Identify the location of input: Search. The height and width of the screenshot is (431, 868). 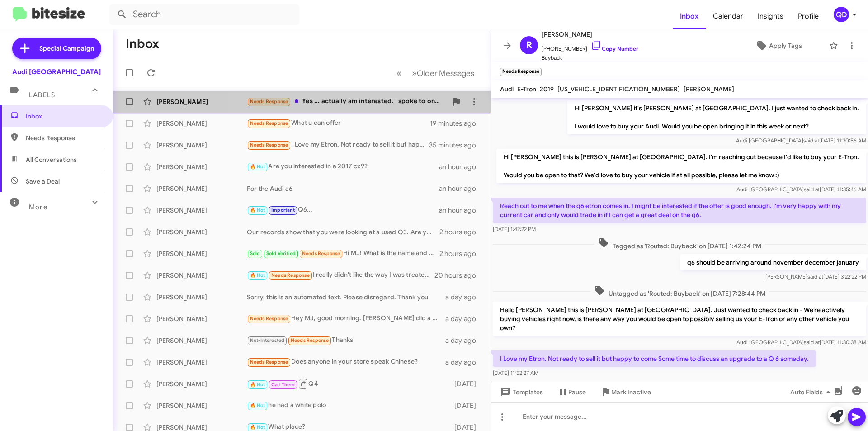
(204, 15).